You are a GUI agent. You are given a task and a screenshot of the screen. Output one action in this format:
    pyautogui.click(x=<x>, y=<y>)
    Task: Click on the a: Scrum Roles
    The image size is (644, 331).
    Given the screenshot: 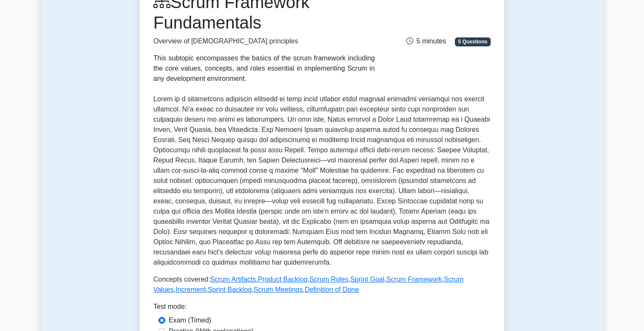 What is the action you would take?
    pyautogui.click(x=329, y=279)
    